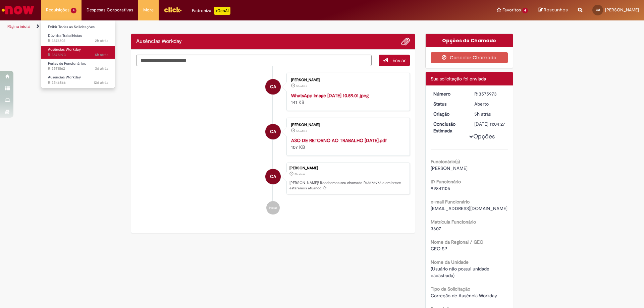 Image resolution: width=644 pixels, height=308 pixels. I want to click on span: 12d atrás, so click(101, 83).